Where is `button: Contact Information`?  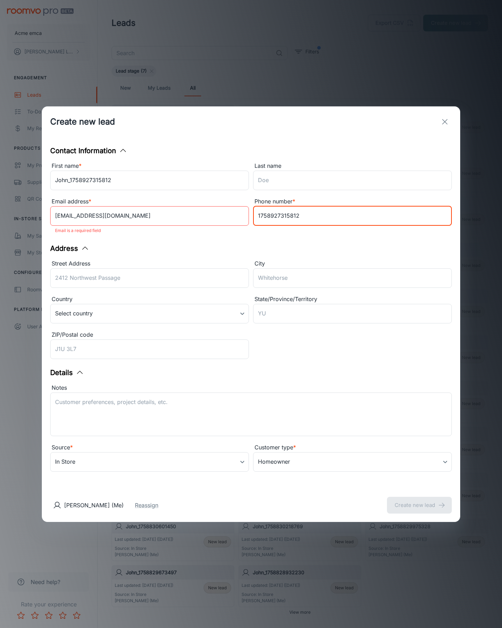 button: Contact Information is located at coordinates (89, 151).